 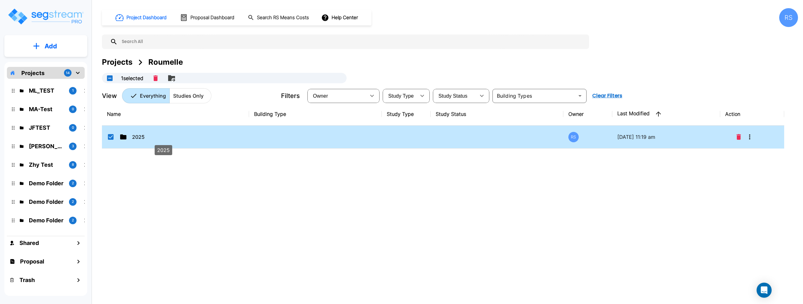 What do you see at coordinates (208, 18) in the screenshot?
I see `button: Proposal Dashboard` at bounding box center [208, 18].